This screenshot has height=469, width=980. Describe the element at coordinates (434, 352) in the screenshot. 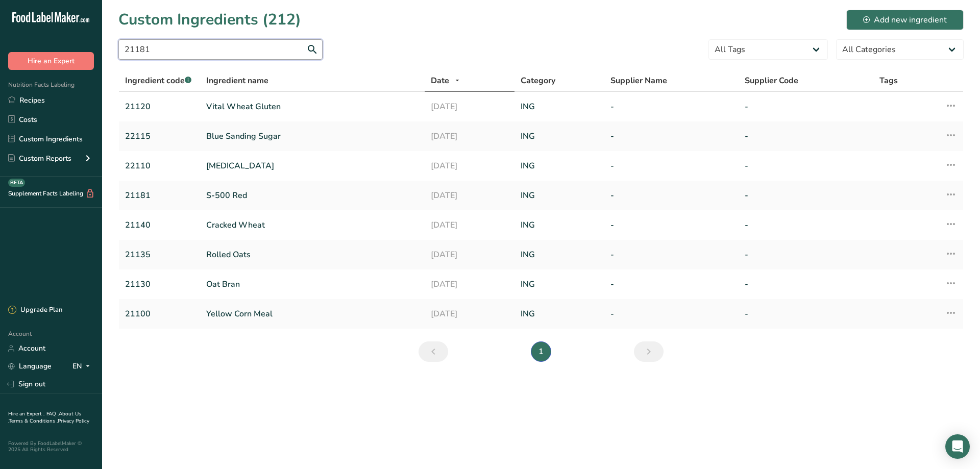

I see `a: Previous` at that location.